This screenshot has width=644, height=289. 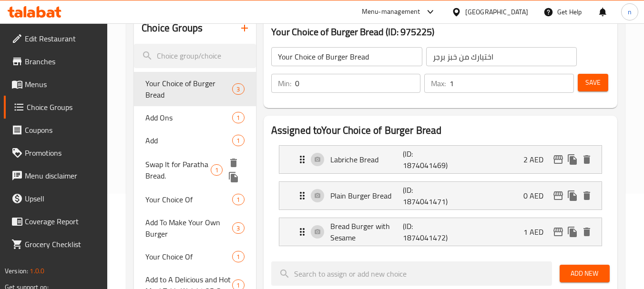 What do you see at coordinates (56, 84) in the screenshot?
I see `a: Menus` at bounding box center [56, 84].